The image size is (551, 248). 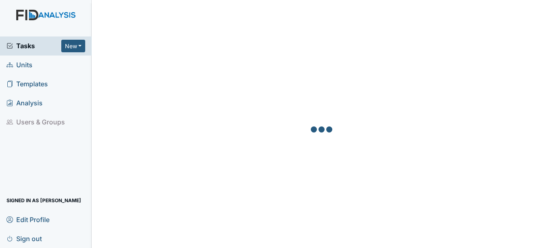 I want to click on span: Templates, so click(x=27, y=84).